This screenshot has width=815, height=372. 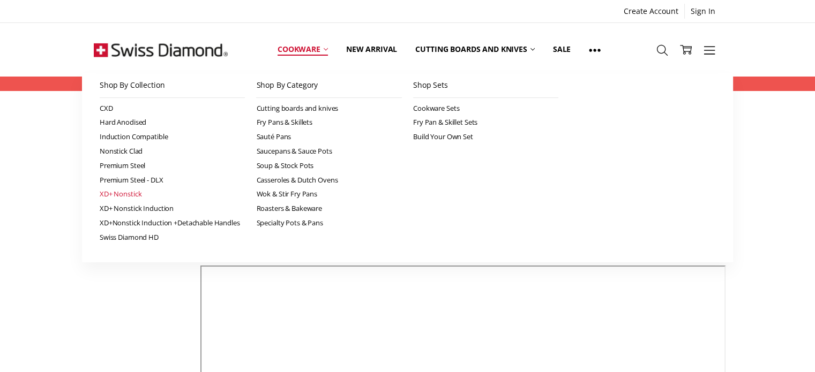 What do you see at coordinates (475, 49) in the screenshot?
I see `a: Cutting boards and knives` at bounding box center [475, 49].